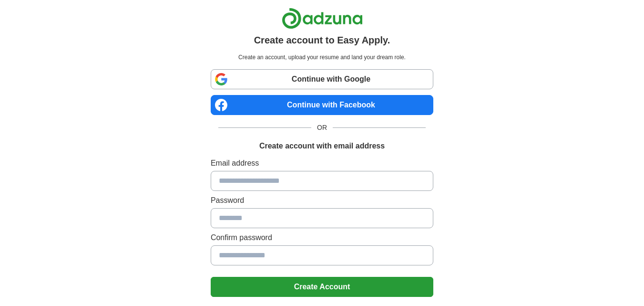 The width and height of the screenshot is (644, 306). Describe the element at coordinates (322, 105) in the screenshot. I see `a: Continue with Facebook` at that location.